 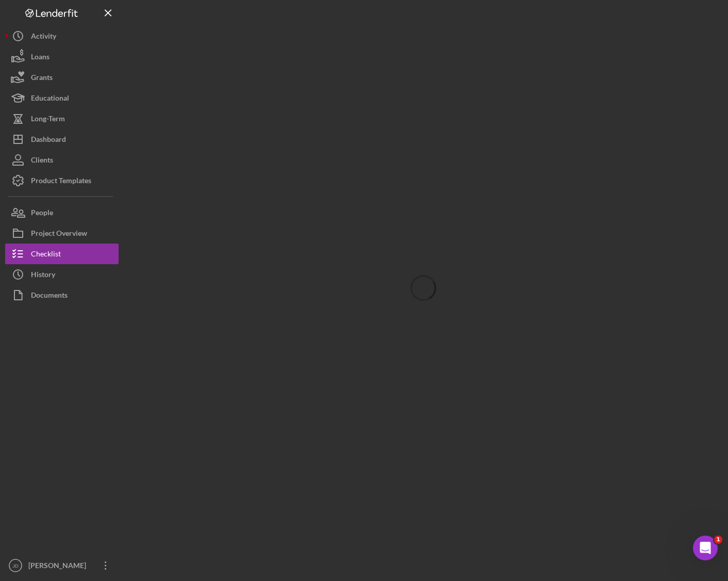 What do you see at coordinates (62, 36) in the screenshot?
I see `a: Activity` at bounding box center [62, 36].